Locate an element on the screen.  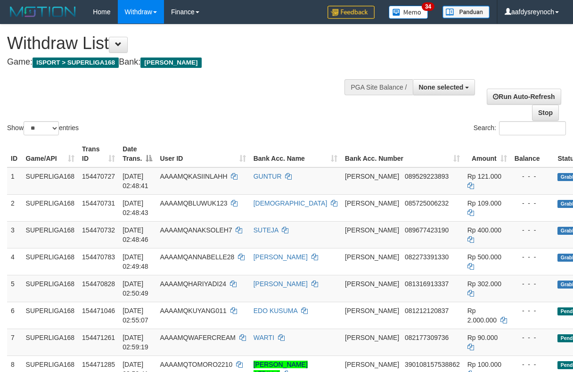
span: AAAAMQHARIYADI24 is located at coordinates (193, 284).